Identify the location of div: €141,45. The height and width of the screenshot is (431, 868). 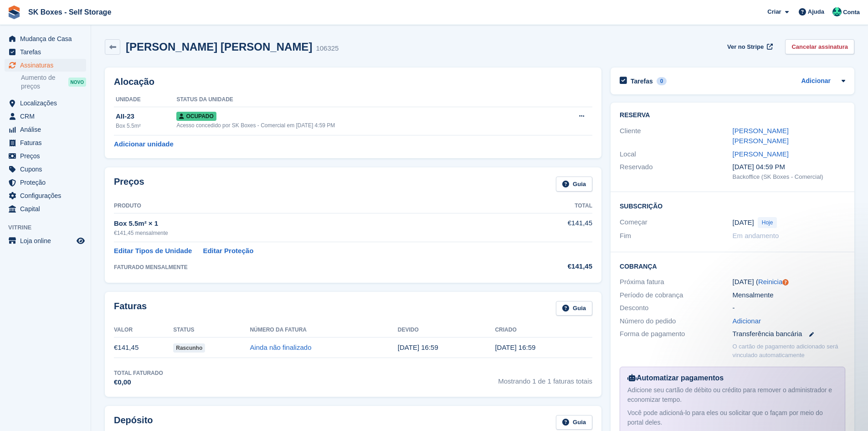
(556, 266).